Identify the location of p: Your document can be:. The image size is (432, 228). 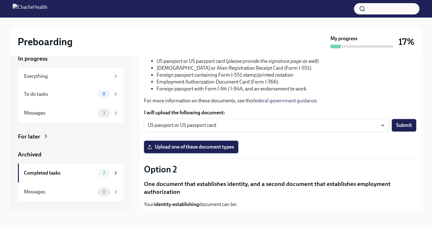
(280, 205).